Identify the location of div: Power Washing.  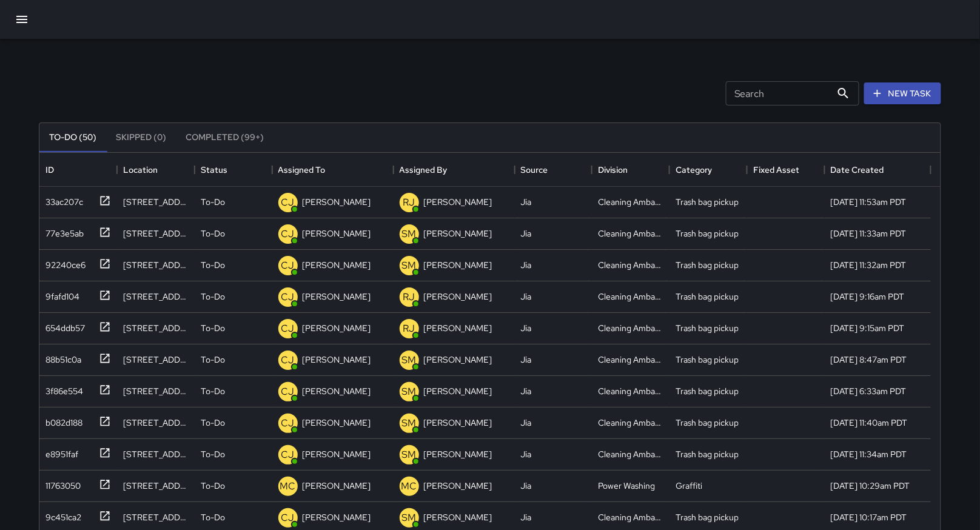
(627, 485).